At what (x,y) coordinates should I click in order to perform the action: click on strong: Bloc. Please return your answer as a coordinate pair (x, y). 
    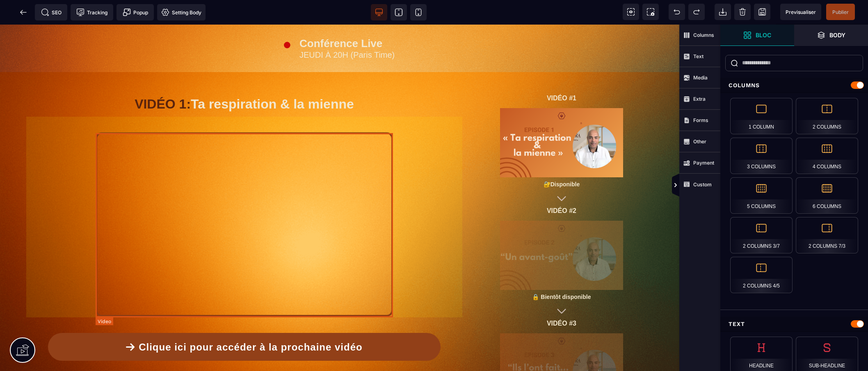
    Looking at the image, I should click on (763, 35).